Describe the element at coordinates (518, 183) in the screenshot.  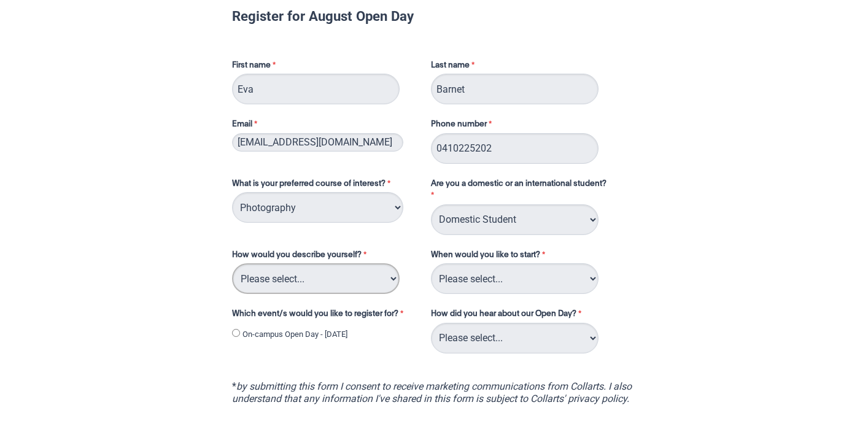
I see `span: Are you a domestic or an international student?` at that location.